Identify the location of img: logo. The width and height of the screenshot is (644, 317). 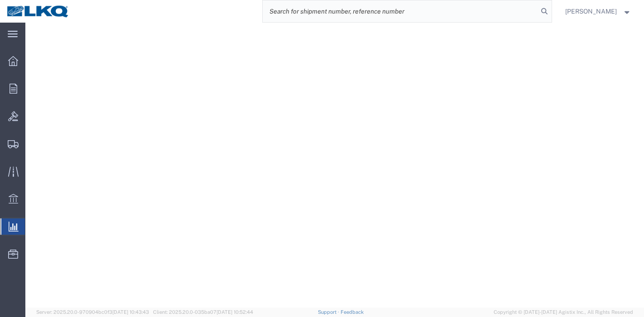
(38, 11).